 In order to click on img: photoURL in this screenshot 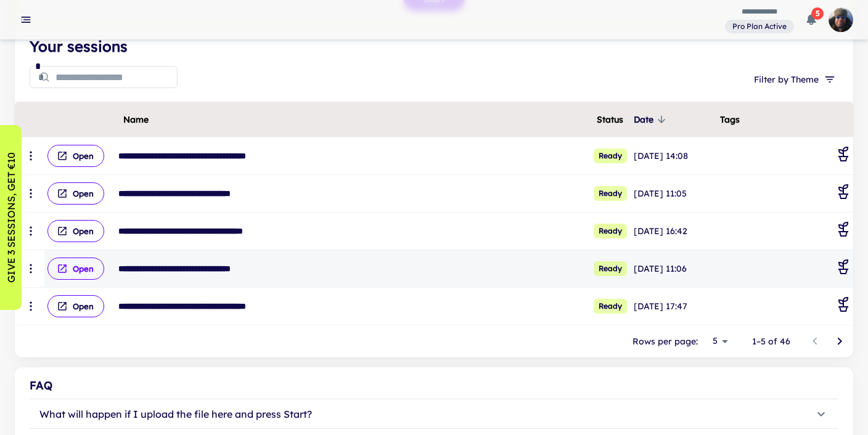, I will do `click(841, 20)`.